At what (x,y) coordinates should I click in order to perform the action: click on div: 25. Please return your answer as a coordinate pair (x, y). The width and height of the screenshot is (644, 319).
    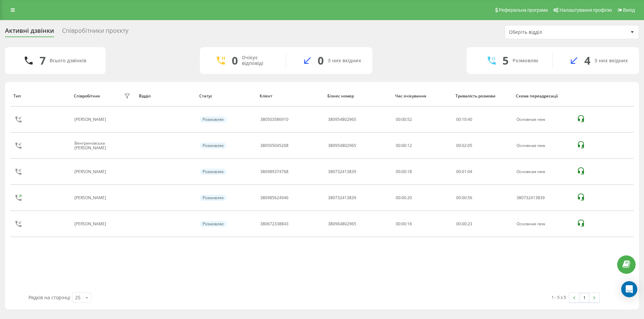
    Looking at the image, I should click on (78, 298).